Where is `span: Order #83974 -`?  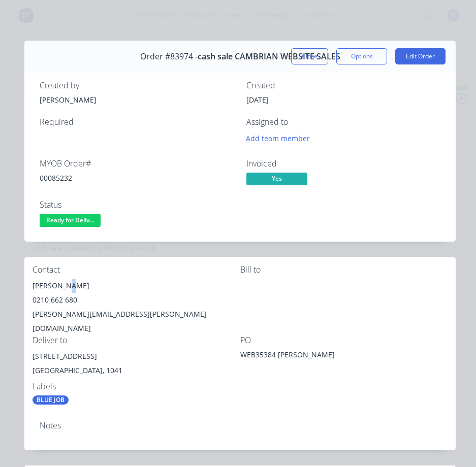 span: Order #83974 - is located at coordinates (169, 56).